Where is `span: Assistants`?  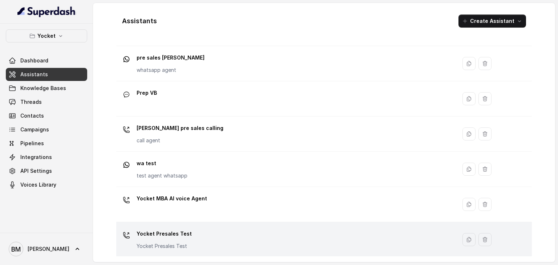
span: Assistants is located at coordinates (34, 75).